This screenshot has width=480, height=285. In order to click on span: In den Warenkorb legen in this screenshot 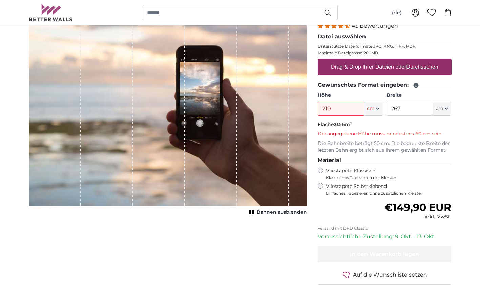, I will do `click(384, 254)`.